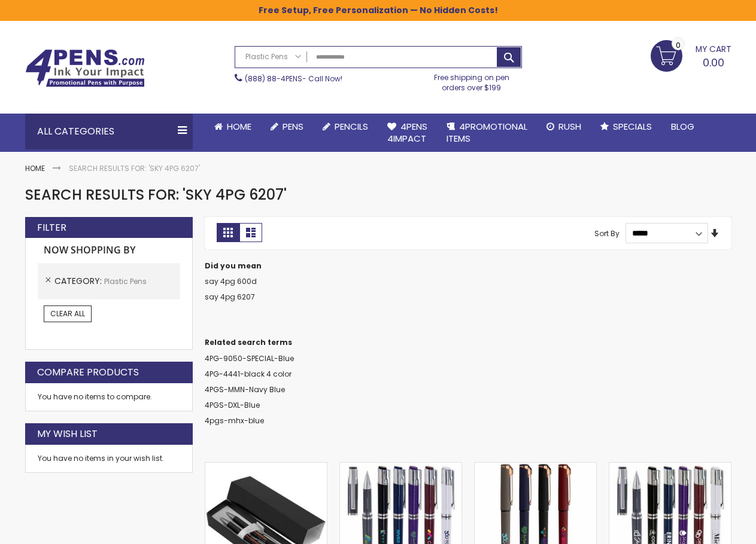 The height and width of the screenshot is (544, 756). What do you see at coordinates (287, 127) in the screenshot?
I see `a: Pens` at bounding box center [287, 127].